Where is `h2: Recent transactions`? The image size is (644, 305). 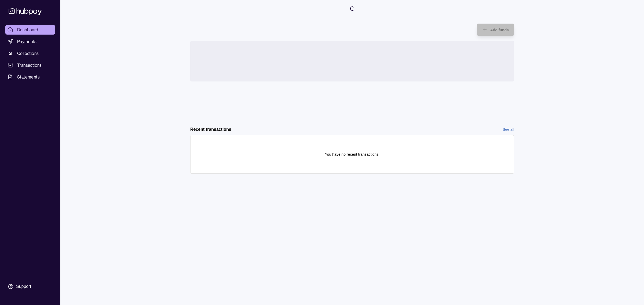 h2: Recent transactions is located at coordinates (211, 129).